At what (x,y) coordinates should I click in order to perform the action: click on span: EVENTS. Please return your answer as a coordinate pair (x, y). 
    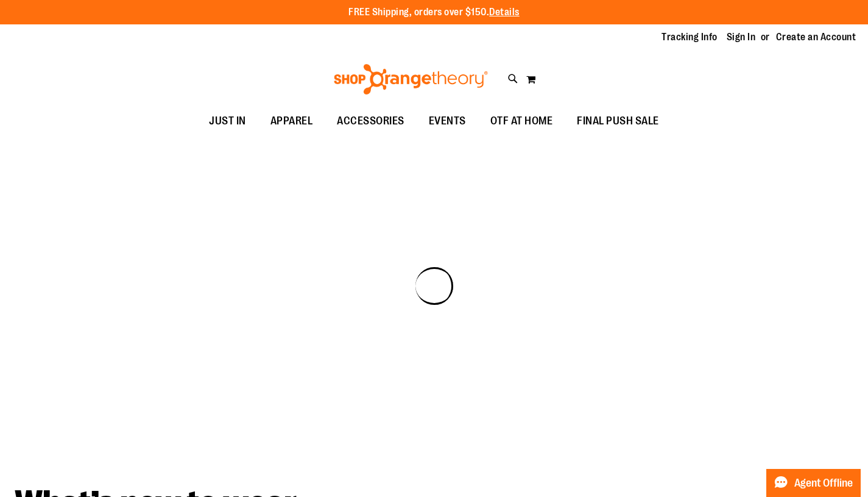
    Looking at the image, I should click on (447, 121).